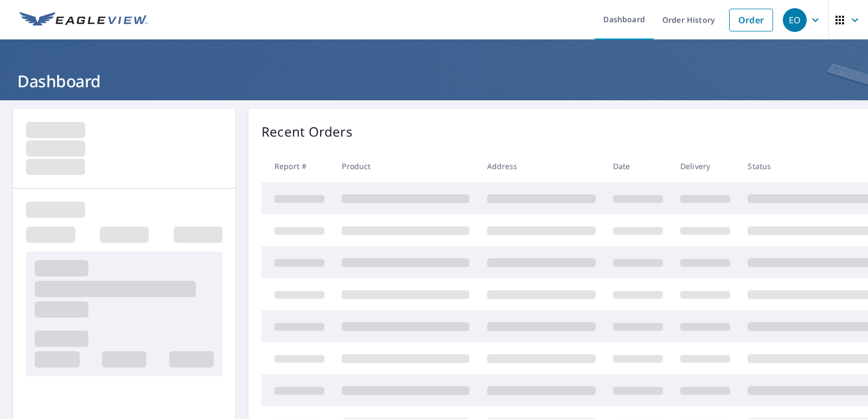  What do you see at coordinates (751, 20) in the screenshot?
I see `a: Order` at bounding box center [751, 20].